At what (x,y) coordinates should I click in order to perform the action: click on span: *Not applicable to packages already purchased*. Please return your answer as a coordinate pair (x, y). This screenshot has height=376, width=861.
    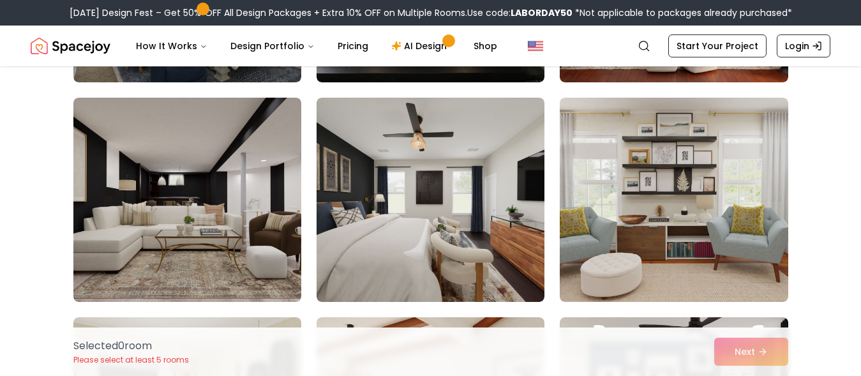
    Looking at the image, I should click on (682, 13).